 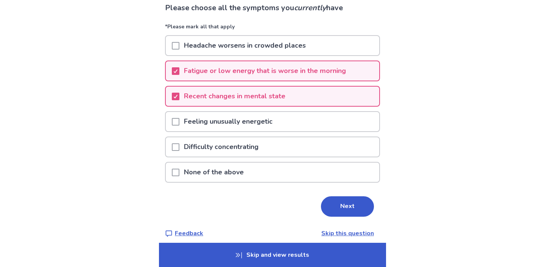 I want to click on i: currently, so click(x=310, y=8).